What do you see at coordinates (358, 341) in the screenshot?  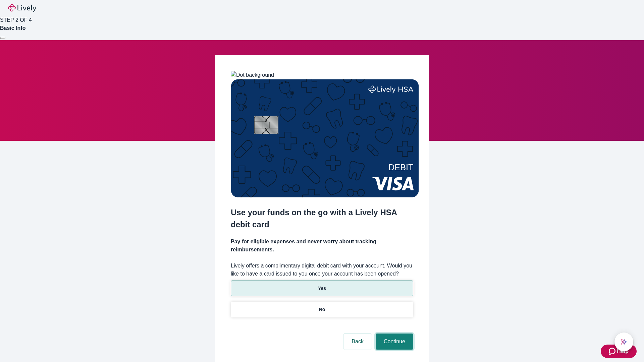 I see `button: Back` at bounding box center [358, 341].